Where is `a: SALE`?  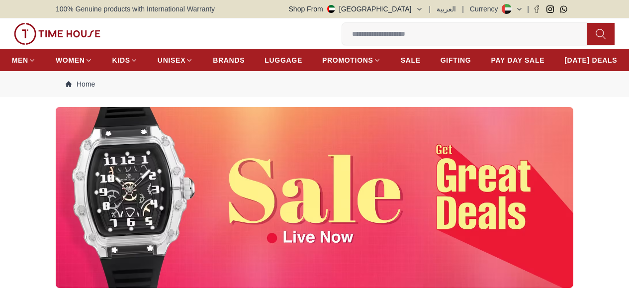
a: SALE is located at coordinates (411, 60).